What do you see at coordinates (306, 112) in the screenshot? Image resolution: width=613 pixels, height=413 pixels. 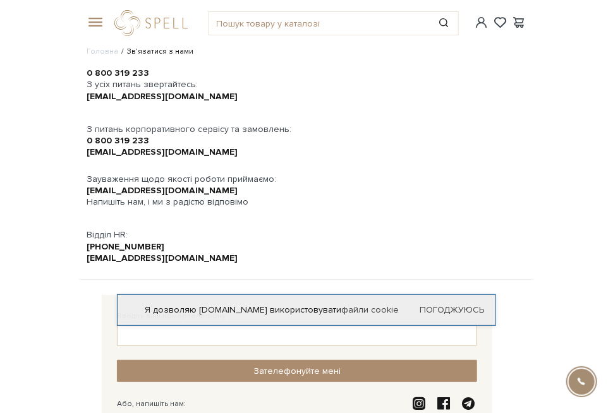 I see `div: З усіх питань звертайтесь: З питань корпоративного сервісу та замовлень:` at bounding box center [306, 112].